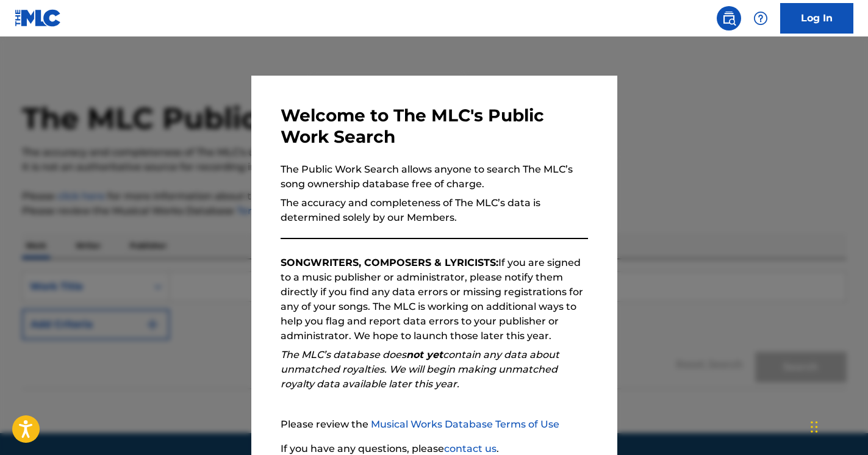 Image resolution: width=868 pixels, height=455 pixels. I want to click on div: Help, so click(761, 19).